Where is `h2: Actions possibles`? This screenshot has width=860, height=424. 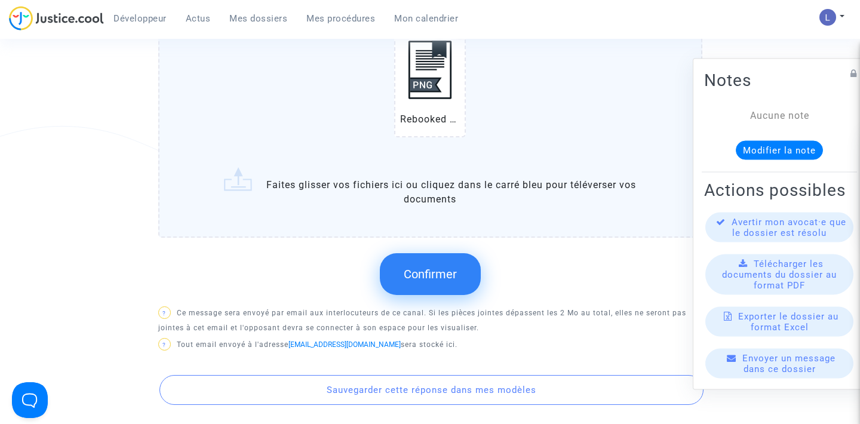
h2: Actions possibles is located at coordinates (779, 190).